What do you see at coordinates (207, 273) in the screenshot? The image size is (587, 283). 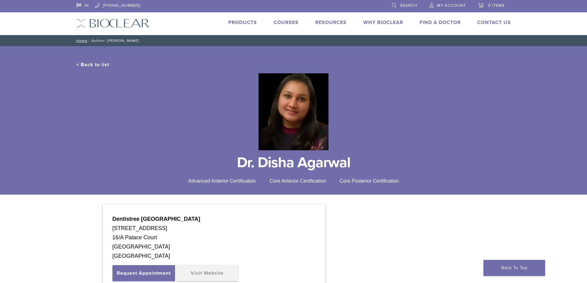 I see `a: Visit Website` at bounding box center [207, 273].